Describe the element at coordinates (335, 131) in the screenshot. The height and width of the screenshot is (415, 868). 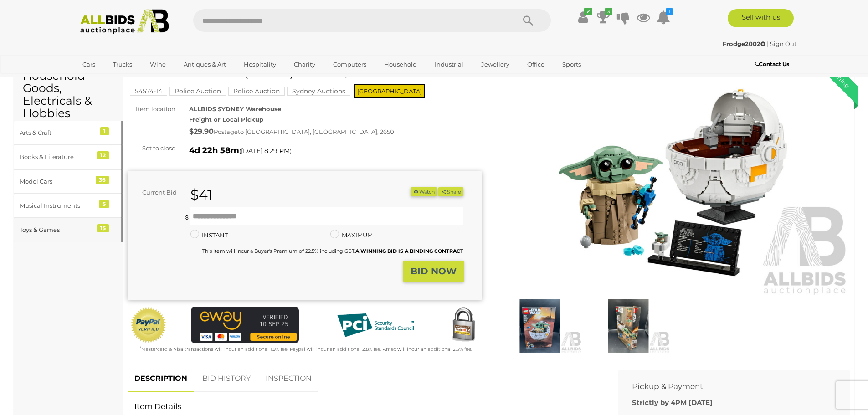
I see `div: Postage` at that location.